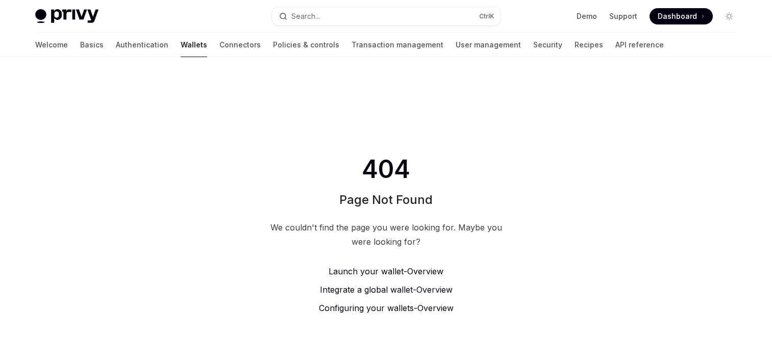  I want to click on a: API reference, so click(639, 45).